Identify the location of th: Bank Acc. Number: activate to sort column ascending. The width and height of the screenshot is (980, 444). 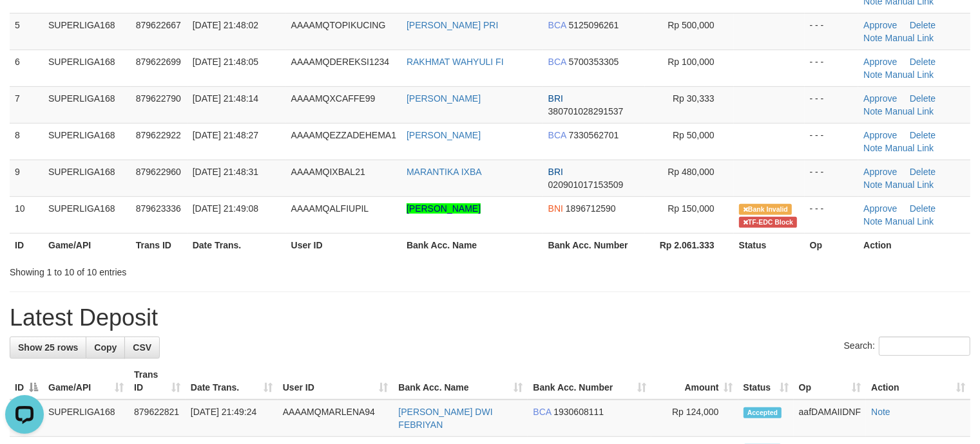
(590, 381).